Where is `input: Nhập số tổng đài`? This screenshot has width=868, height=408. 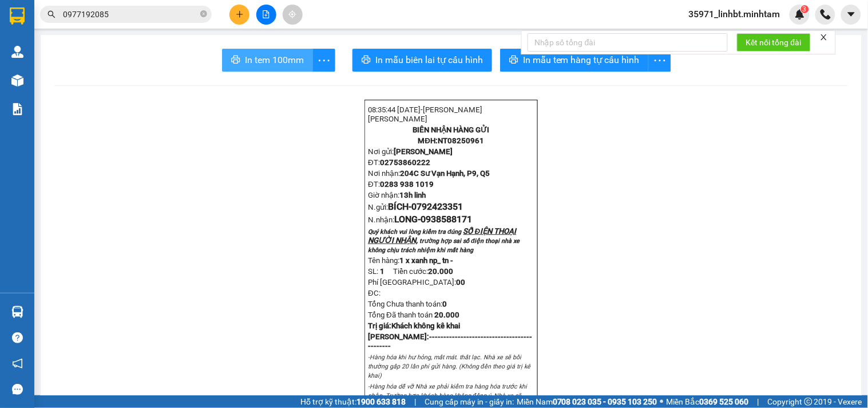 input: Nhập số tổng đài is located at coordinates (628, 42).